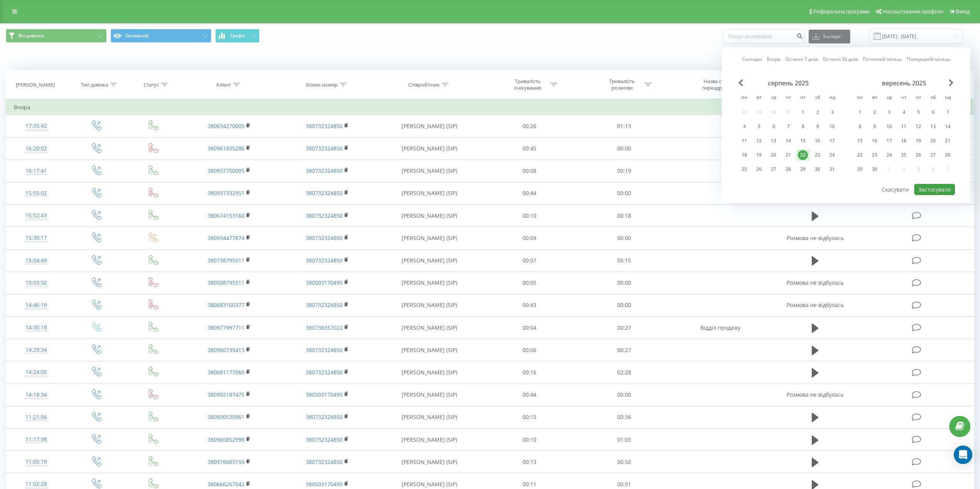  What do you see at coordinates (744, 141) in the screenshot?
I see `div: пн 11 серп 2025 р.` at bounding box center [744, 141].